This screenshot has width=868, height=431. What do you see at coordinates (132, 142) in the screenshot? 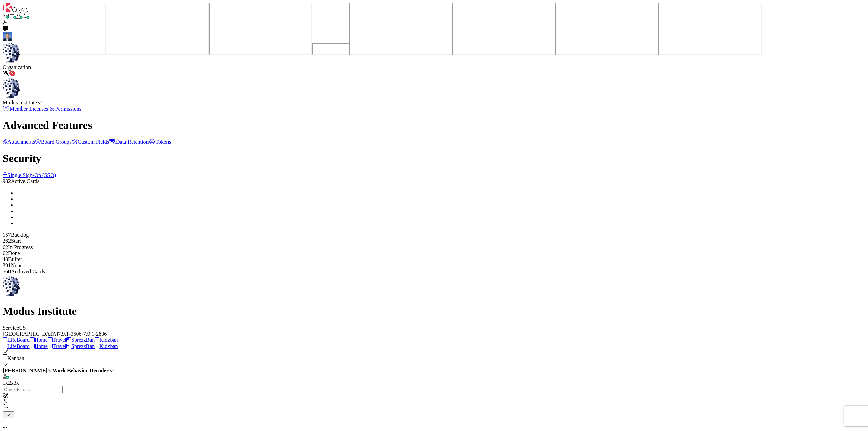
I see `span: Data Retention` at bounding box center [132, 142].